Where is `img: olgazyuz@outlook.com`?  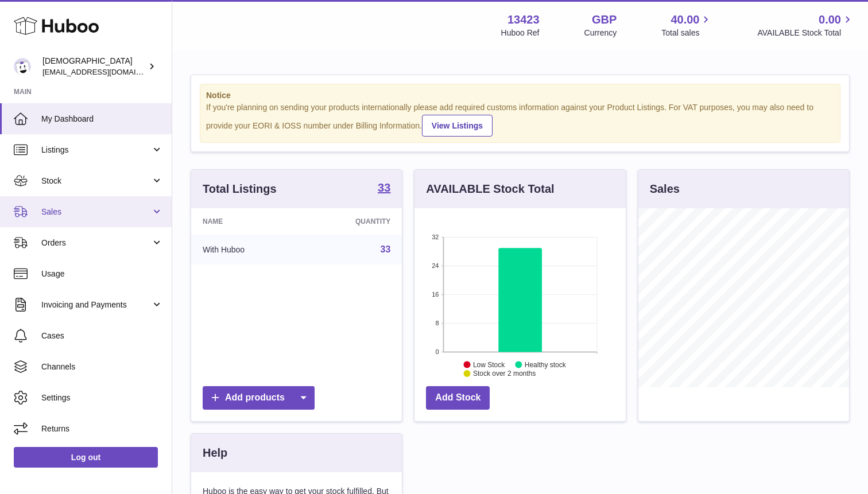 img: olgazyuz@outlook.com is located at coordinates (22, 66).